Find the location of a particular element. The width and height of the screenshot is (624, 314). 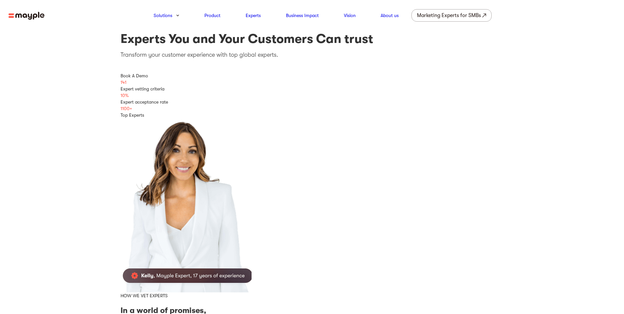

a: Business Impact is located at coordinates (302, 15).